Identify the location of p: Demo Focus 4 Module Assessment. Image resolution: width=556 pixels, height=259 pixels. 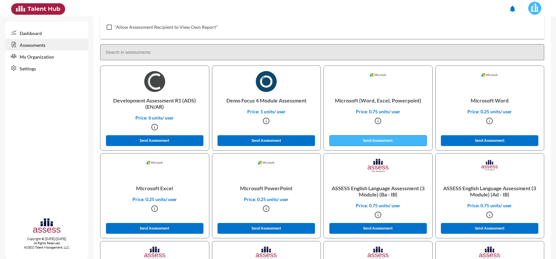
(266, 100).